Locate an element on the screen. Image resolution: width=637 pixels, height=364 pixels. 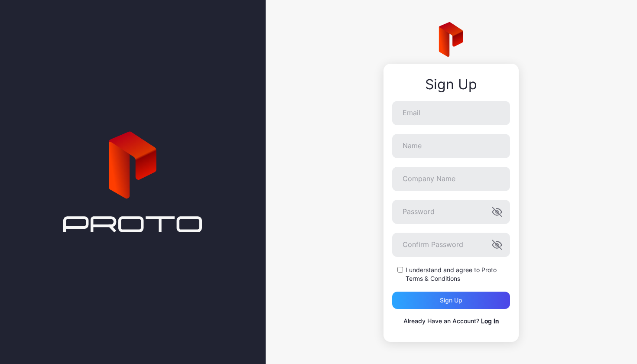
p: Already Have an Account? is located at coordinates (451, 321).